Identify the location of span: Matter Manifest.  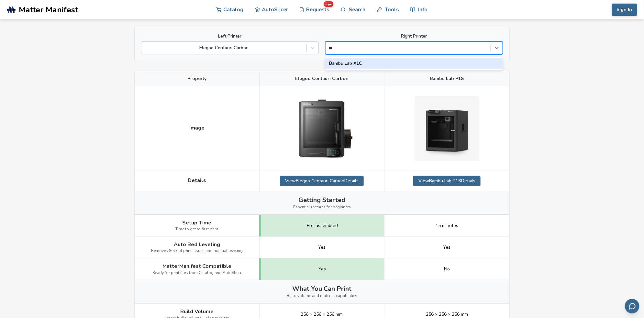
(48, 10).